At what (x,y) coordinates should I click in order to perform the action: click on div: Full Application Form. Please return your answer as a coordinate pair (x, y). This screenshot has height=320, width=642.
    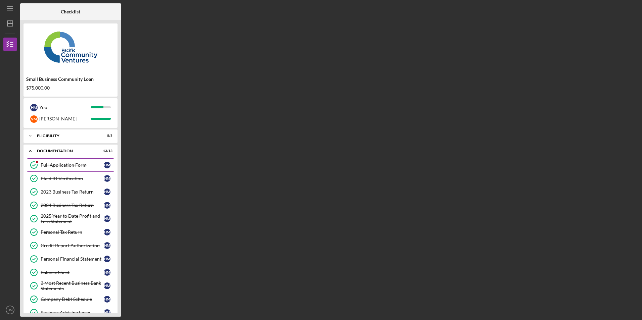
    Looking at the image, I should click on (72, 165).